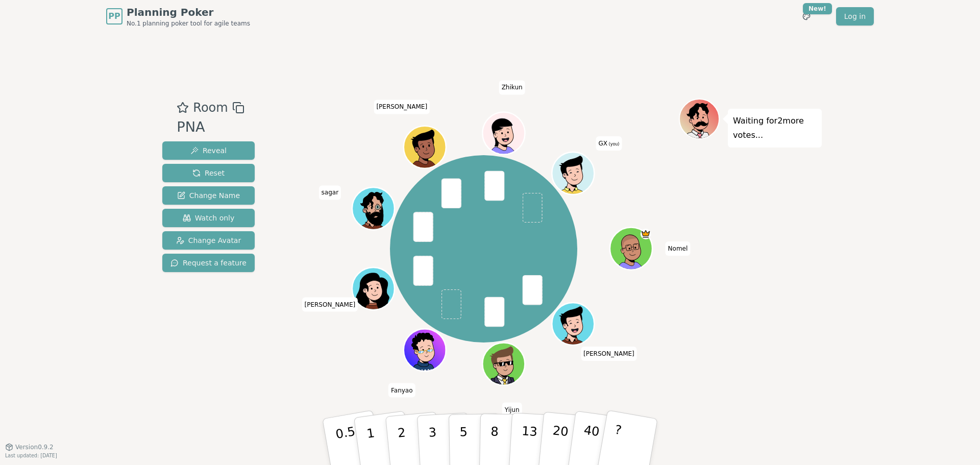 The image size is (980, 465). I want to click on button: Reset, so click(209, 173).